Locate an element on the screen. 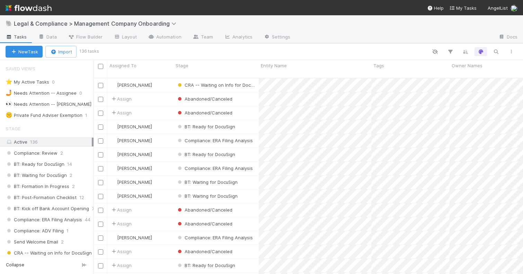 The width and height of the screenshot is (523, 274). span: BT: Post-Formation Checklist is located at coordinates (41, 197).